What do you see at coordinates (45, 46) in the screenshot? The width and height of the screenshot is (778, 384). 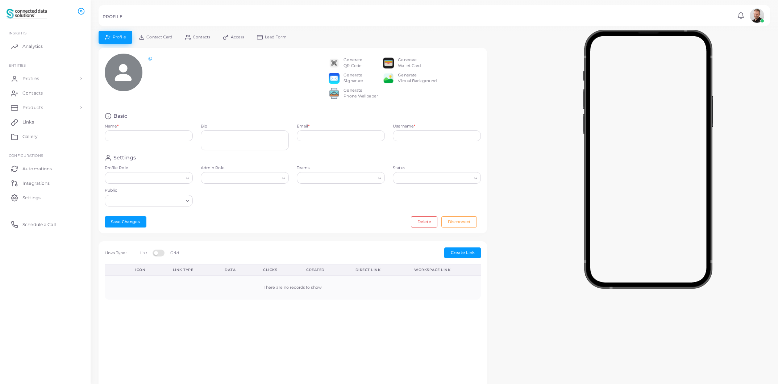 I see `a: Analytics` at bounding box center [45, 46].